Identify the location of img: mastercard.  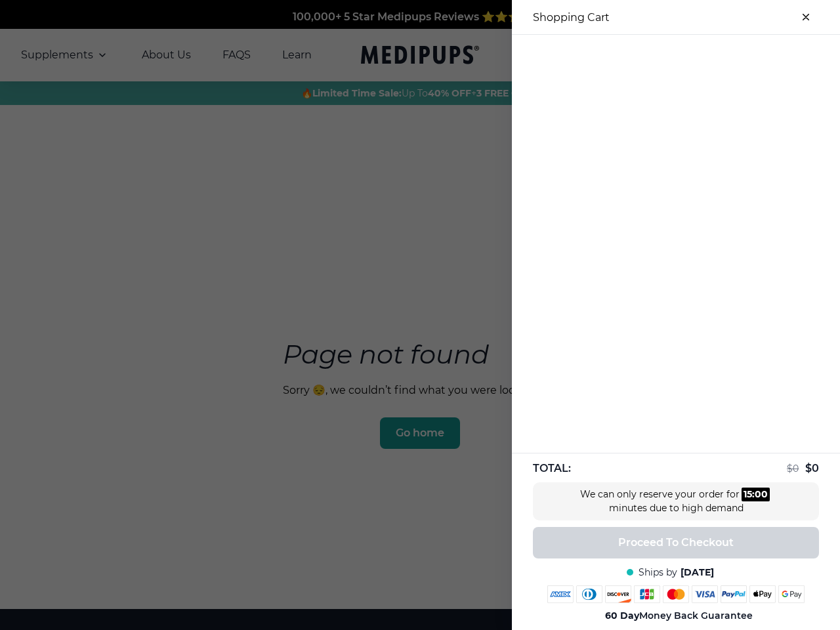
(676, 594).